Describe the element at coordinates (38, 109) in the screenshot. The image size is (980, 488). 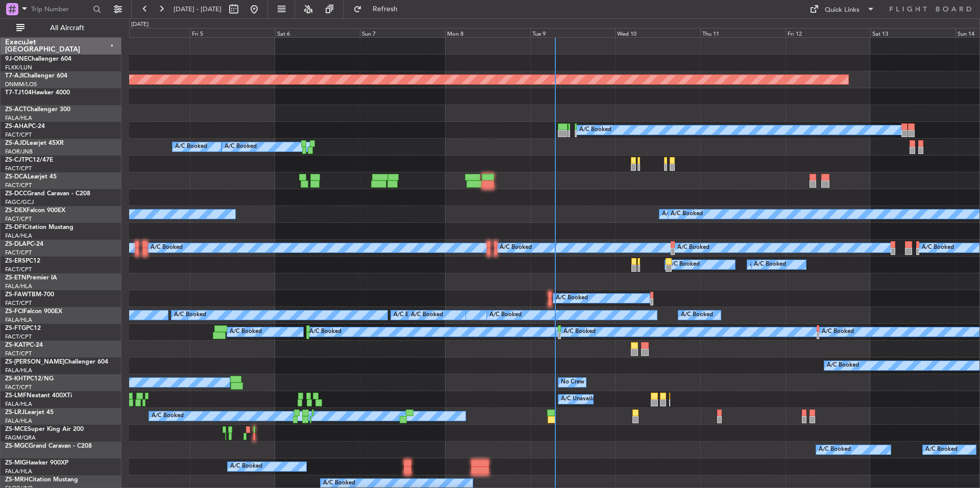
I see `a: ZS-ACTChallenger 300` at that location.